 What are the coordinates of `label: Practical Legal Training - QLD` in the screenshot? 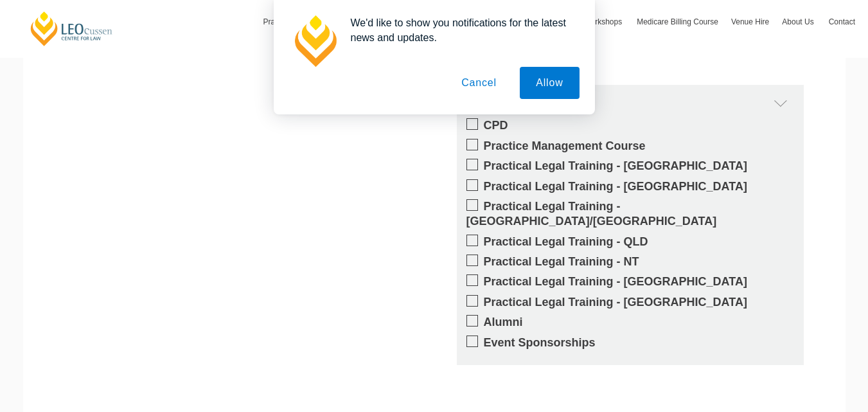 It's located at (630, 242).